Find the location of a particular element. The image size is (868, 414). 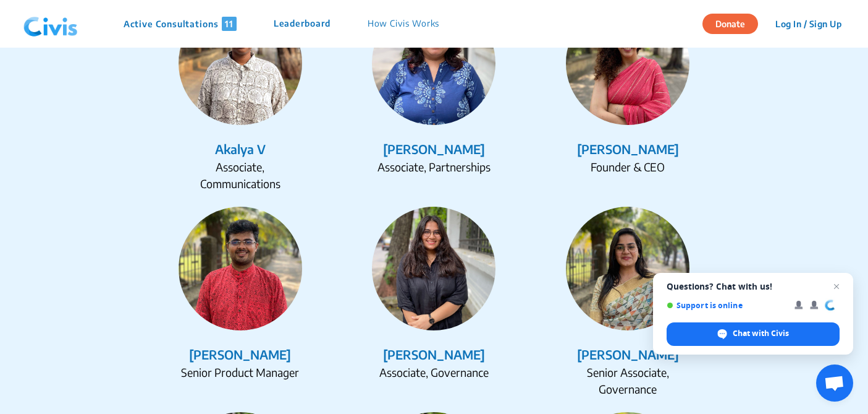

span: Chat with Civis is located at coordinates (761, 333).